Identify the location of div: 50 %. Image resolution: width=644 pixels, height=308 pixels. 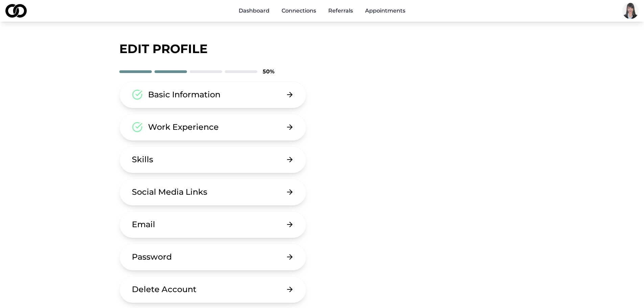
(269, 72).